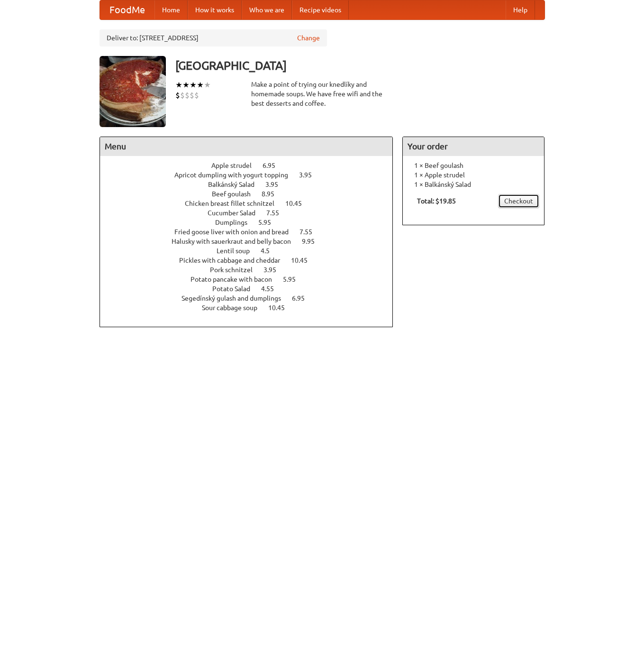  I want to click on span: Apple strudel, so click(236, 165).